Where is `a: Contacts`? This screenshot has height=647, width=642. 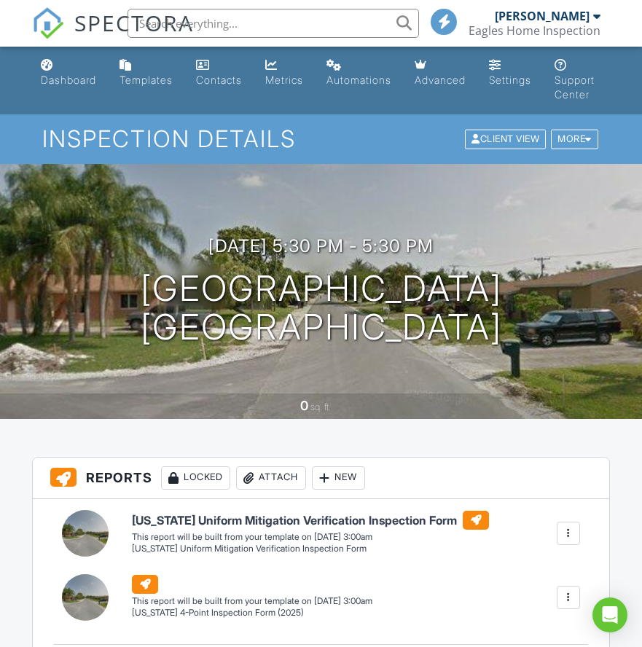
a: Contacts is located at coordinates (219, 73).